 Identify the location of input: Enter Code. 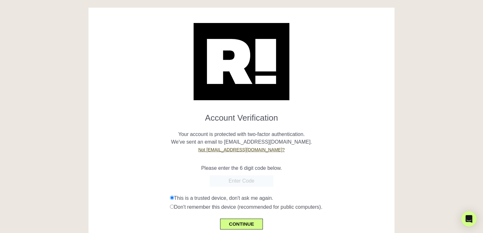
(241, 181).